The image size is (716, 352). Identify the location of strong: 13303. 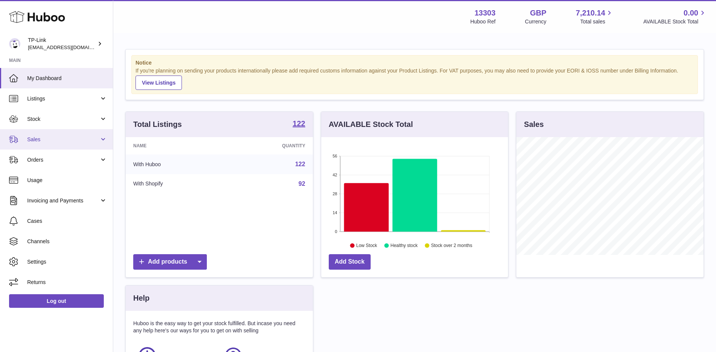
(485, 13).